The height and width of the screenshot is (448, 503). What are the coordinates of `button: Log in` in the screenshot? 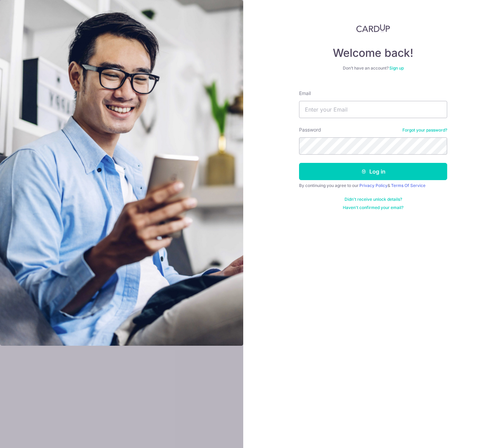 It's located at (373, 171).